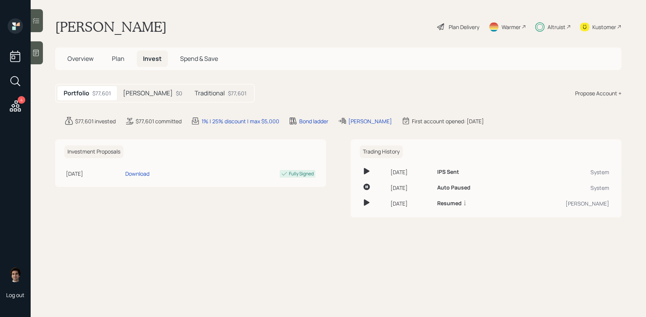 This screenshot has height=317, width=646. Describe the element at coordinates (80, 59) in the screenshot. I see `span: Overview` at that location.